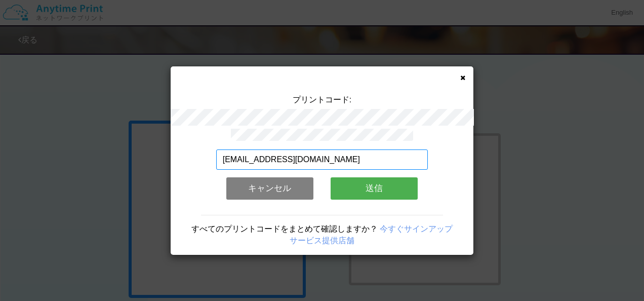  Describe the element at coordinates (322, 240) in the screenshot. I see `a: サービス提供店舗` at that location.